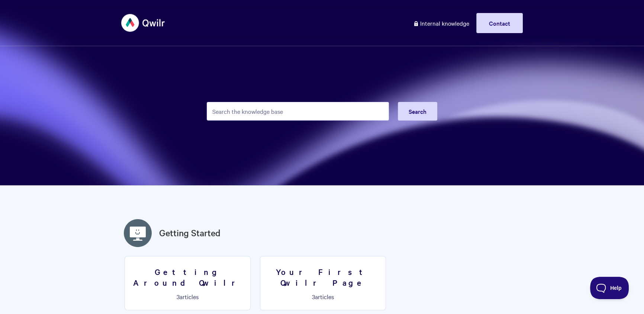  I want to click on a: Internal knowledge, so click(441, 23).